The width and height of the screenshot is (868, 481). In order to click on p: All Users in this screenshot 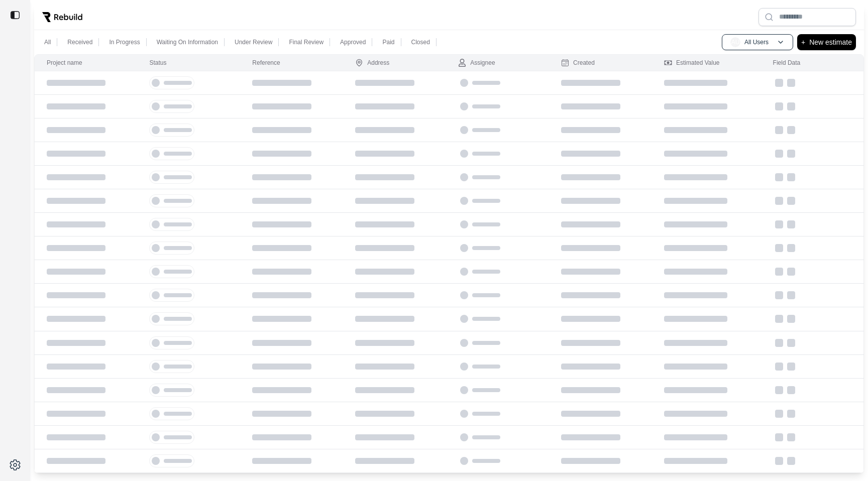, I will do `click(756, 42)`.